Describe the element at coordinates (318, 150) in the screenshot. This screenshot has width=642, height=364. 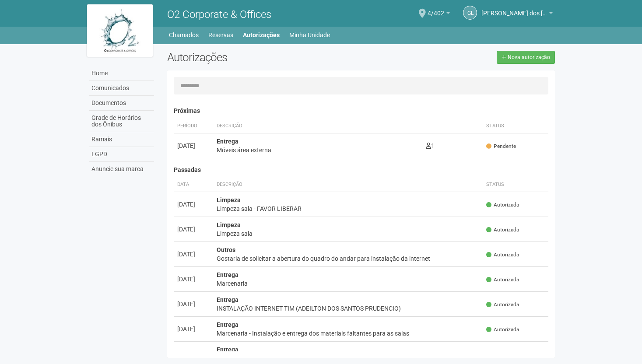
I see `div: Móveis área externa` at that location.